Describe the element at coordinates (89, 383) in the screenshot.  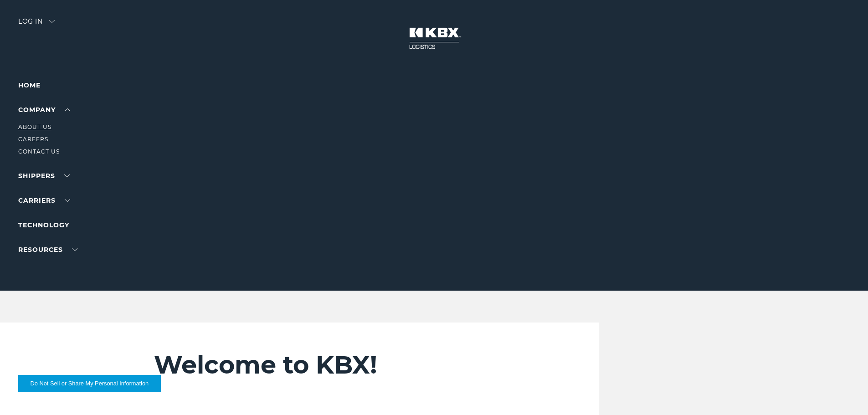
I see `button: Do Not Sell or Share My Personal Information` at that location.